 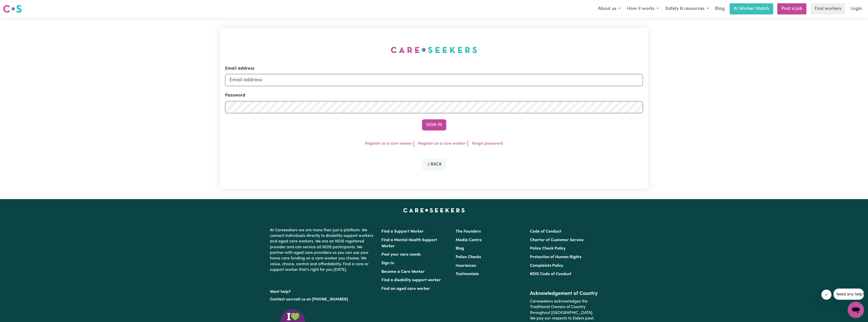 I want to click on a: Post your care needs, so click(x=401, y=255).